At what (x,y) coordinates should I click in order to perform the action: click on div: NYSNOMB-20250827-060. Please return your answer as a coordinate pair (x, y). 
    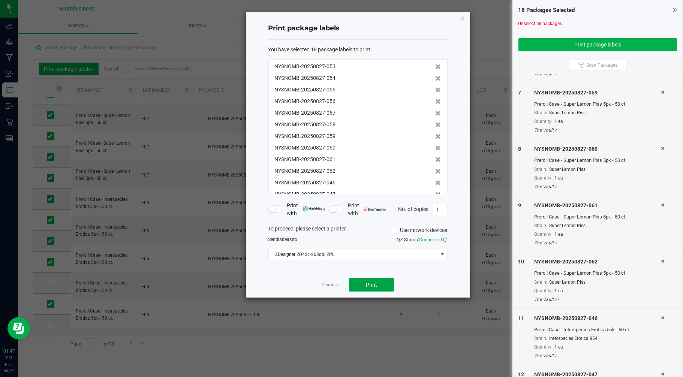
    Looking at the image, I should click on (597, 149).